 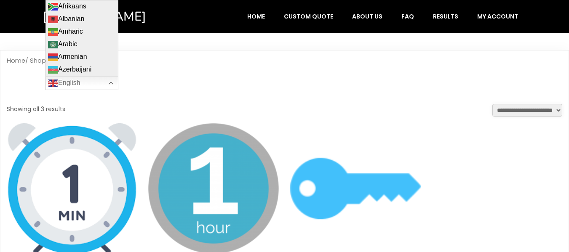 What do you see at coordinates (53, 70) in the screenshot?
I see `img: az` at bounding box center [53, 70].